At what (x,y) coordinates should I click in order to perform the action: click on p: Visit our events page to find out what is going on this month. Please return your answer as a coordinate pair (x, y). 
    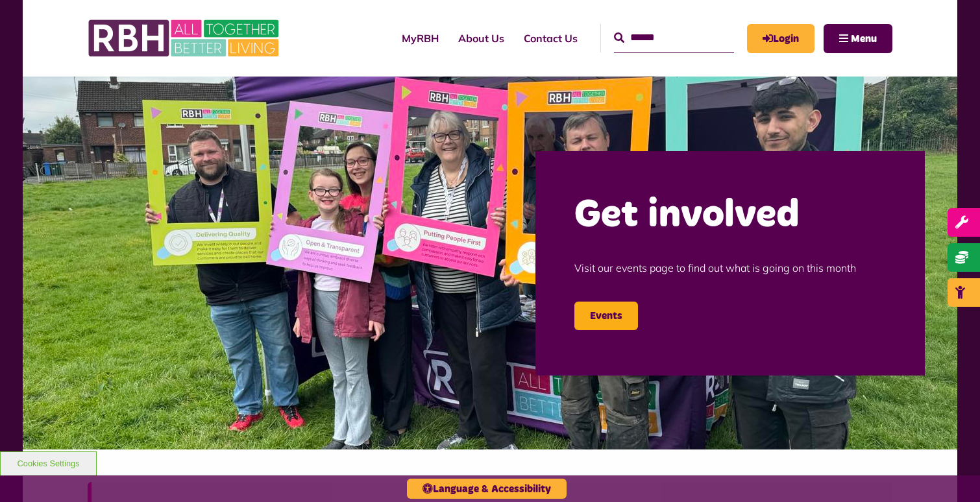
    Looking at the image, I should click on (729, 268).